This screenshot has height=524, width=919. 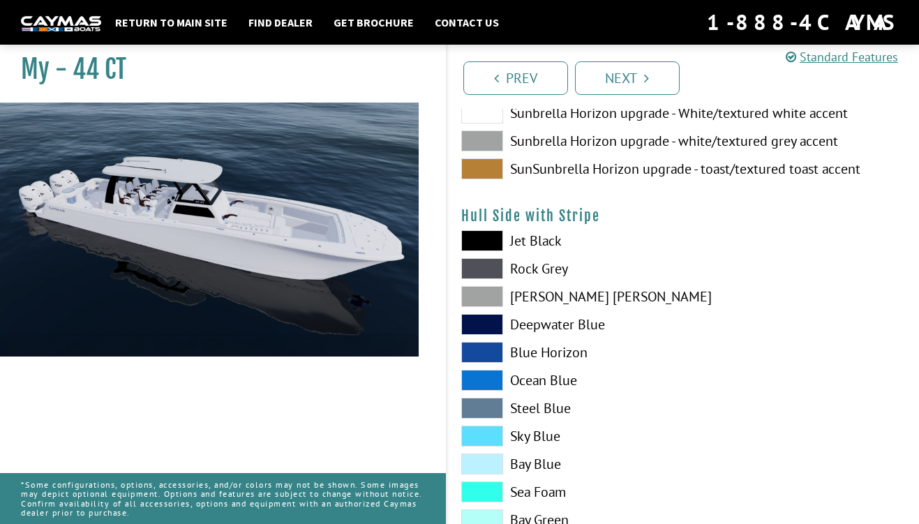 What do you see at coordinates (467, 22) in the screenshot?
I see `a: Contact Us` at bounding box center [467, 22].